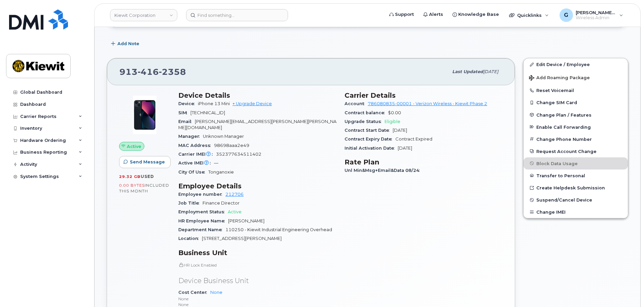  Describe the element at coordinates (235, 194) in the screenshot. I see `a: 212706` at that location.